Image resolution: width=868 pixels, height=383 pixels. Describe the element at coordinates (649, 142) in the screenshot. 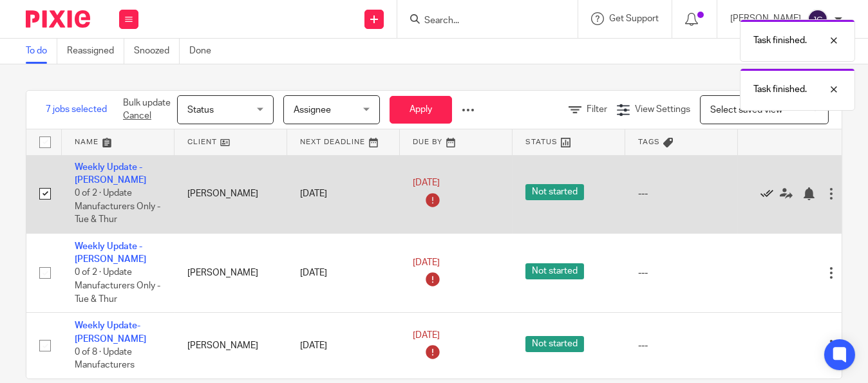

I see `span: Tags` at that location.